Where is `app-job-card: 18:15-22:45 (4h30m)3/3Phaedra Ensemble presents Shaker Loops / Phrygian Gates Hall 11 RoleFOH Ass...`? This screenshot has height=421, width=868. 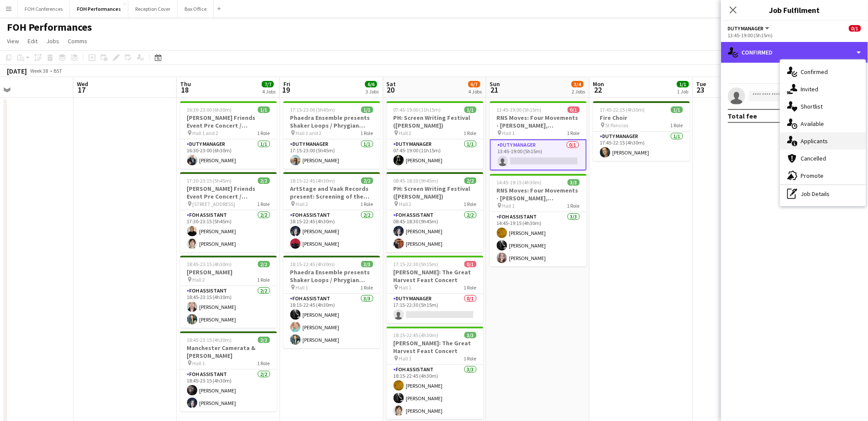
app-job-card: 18:15-22:45 (4h30m)3/3Phaedra Ensemble presents Shaker Loops / Phrygian Gates Hall 11 RoleFOH Ass... is located at coordinates (332, 302).